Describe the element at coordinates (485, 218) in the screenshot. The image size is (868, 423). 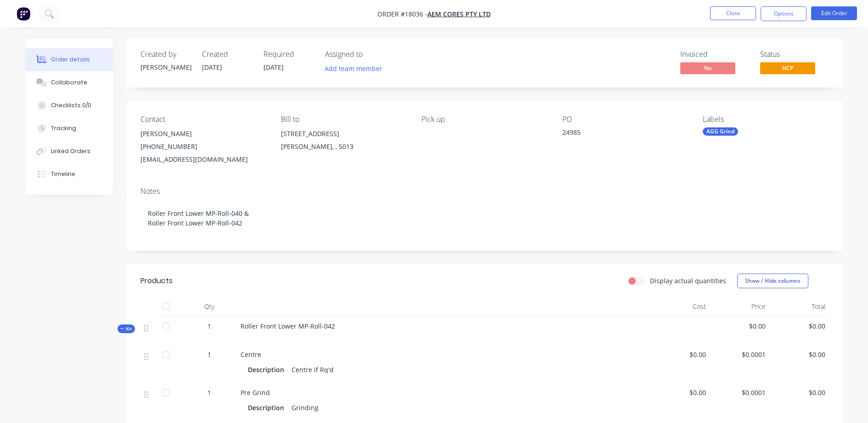
I see `div: Roller Front Lower MP-Roll-040 & Roller Front Lower MP-Roll-042` at that location.